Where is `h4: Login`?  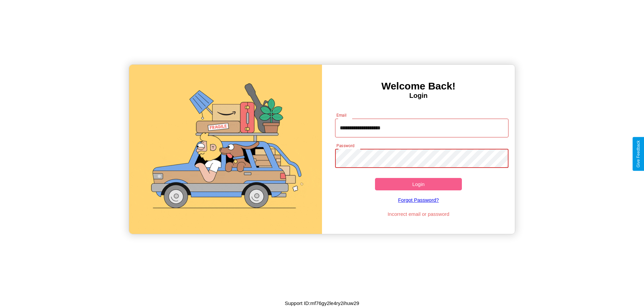
h4: Login is located at coordinates (418, 95).